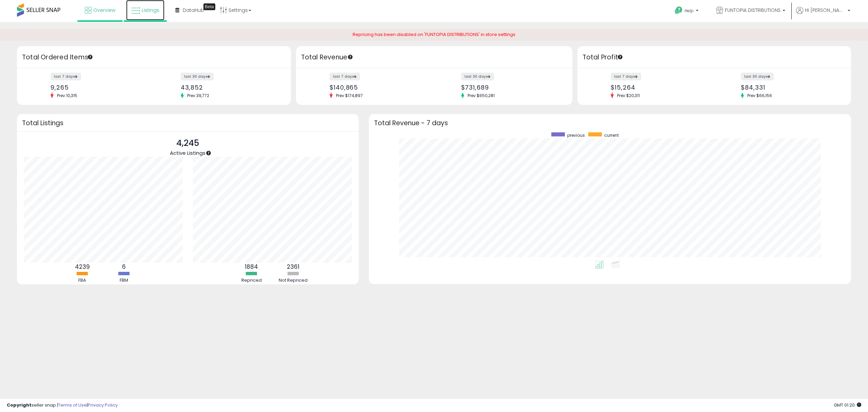 The image size is (868, 412). What do you see at coordinates (187, 143) in the screenshot?
I see `p: 4,245` at bounding box center [187, 143].